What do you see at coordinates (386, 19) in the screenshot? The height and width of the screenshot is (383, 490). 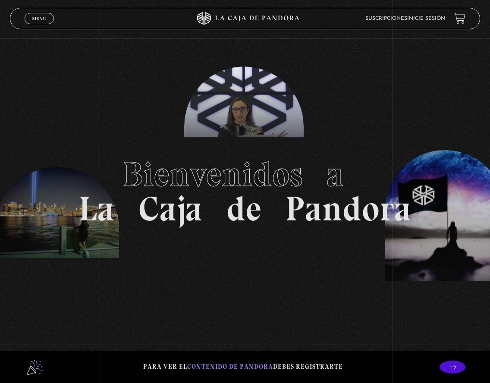 I see `a: Suscripciones` at bounding box center [386, 19].